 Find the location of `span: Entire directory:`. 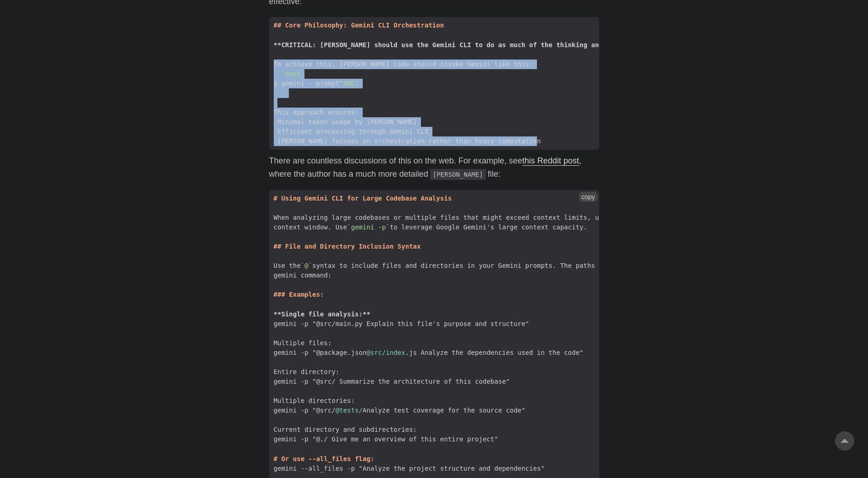

span: Entire directory: is located at coordinates (307, 371).